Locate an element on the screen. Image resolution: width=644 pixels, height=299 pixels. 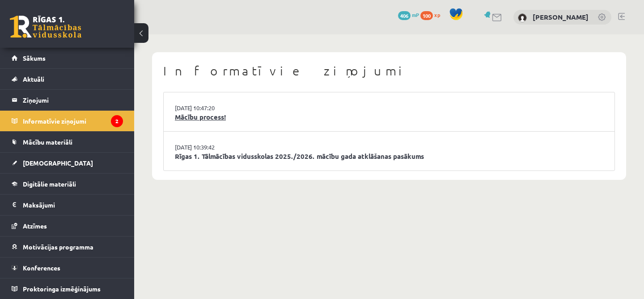
a: 100 xp is located at coordinates (432, 15).